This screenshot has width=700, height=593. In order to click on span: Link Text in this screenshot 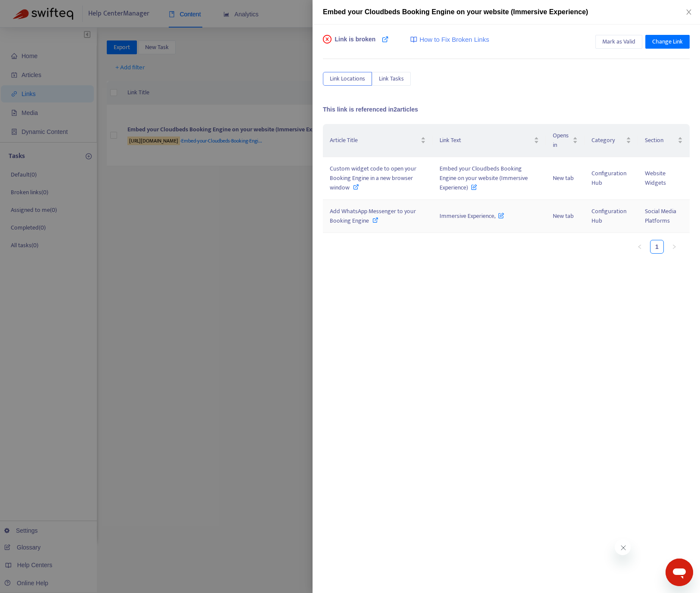, I will do `click(485, 140)`.